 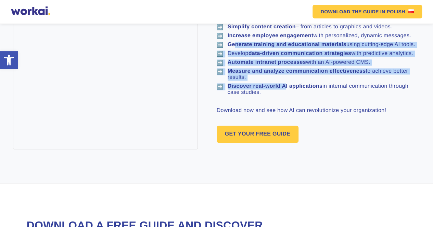 I want to click on em: DOWNLOAD THE GUIDE, so click(x=350, y=12).